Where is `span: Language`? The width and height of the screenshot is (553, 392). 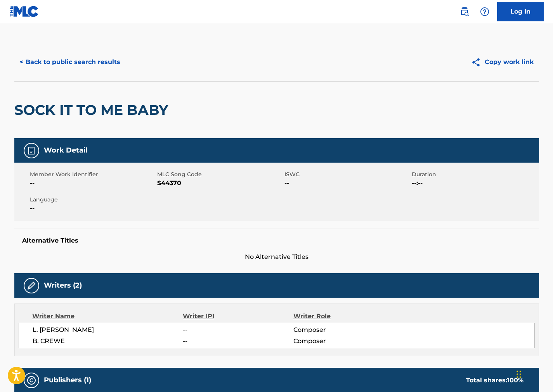
span: Language is located at coordinates (93, 199).